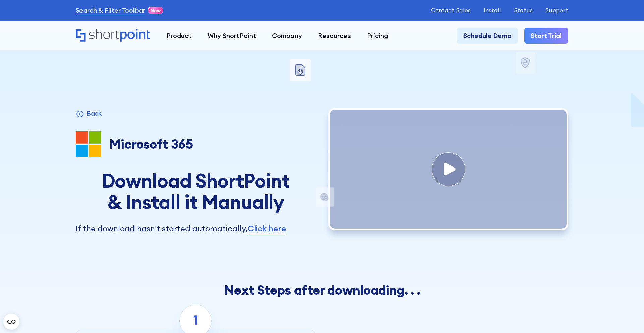  What do you see at coordinates (111, 10) in the screenshot?
I see `a: Search & Filter Toolbar` at bounding box center [111, 10].